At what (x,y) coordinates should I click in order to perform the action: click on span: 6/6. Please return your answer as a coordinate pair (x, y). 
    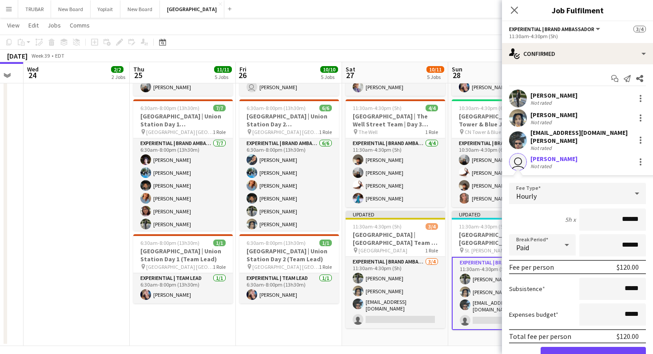
    Looking at the image, I should click on (325, 108).